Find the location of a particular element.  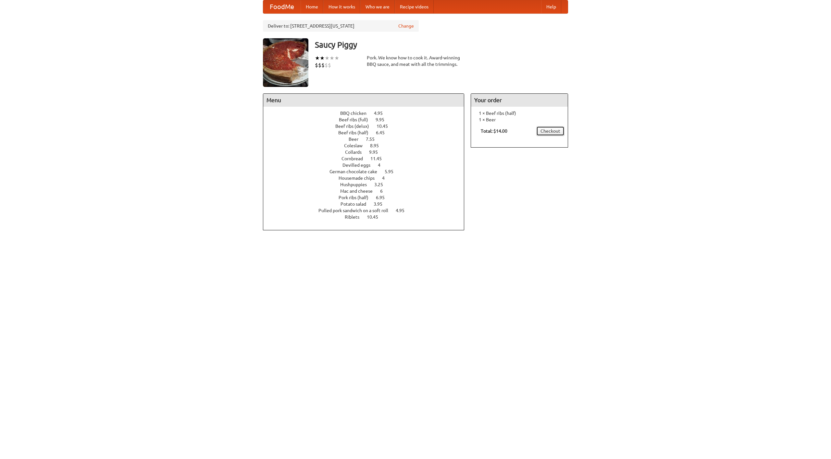

span: Potato salad is located at coordinates (356, 204).